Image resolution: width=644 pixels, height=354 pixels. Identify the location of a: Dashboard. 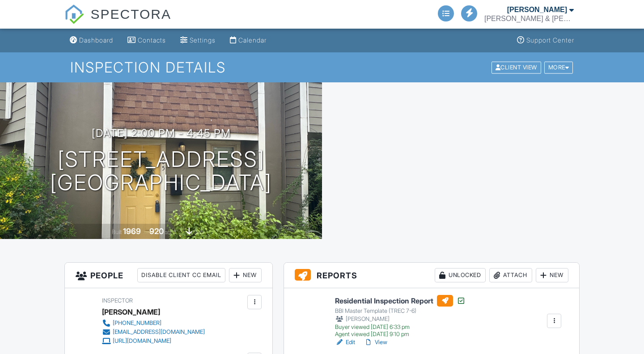
(91, 40).